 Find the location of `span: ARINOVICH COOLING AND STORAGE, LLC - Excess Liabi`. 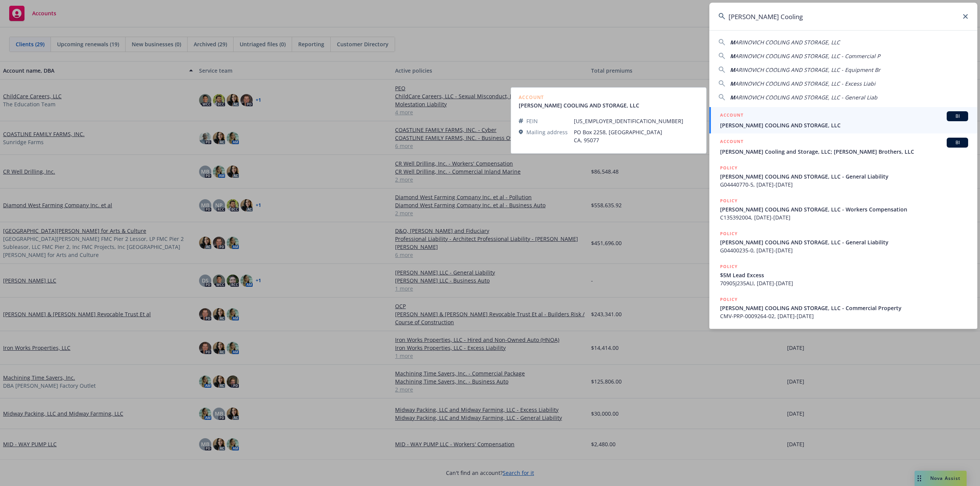

span: ARINOVICH COOLING AND STORAGE, LLC - Excess Liabi is located at coordinates (805, 83).